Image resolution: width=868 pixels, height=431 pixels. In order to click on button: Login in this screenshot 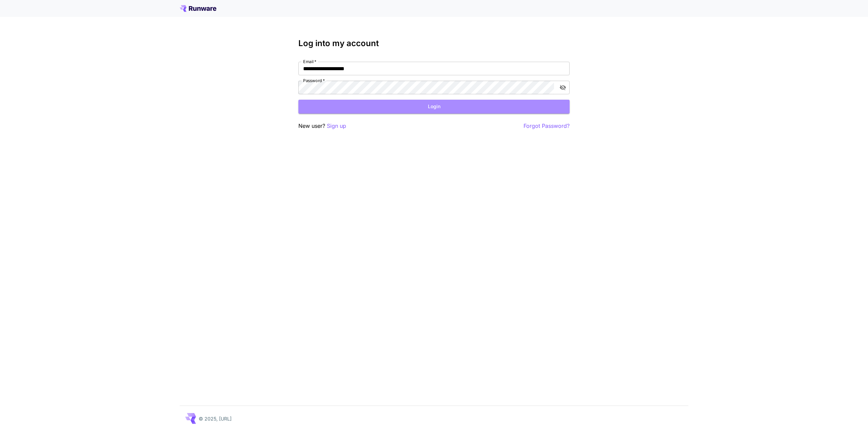, I will do `click(434, 107)`.